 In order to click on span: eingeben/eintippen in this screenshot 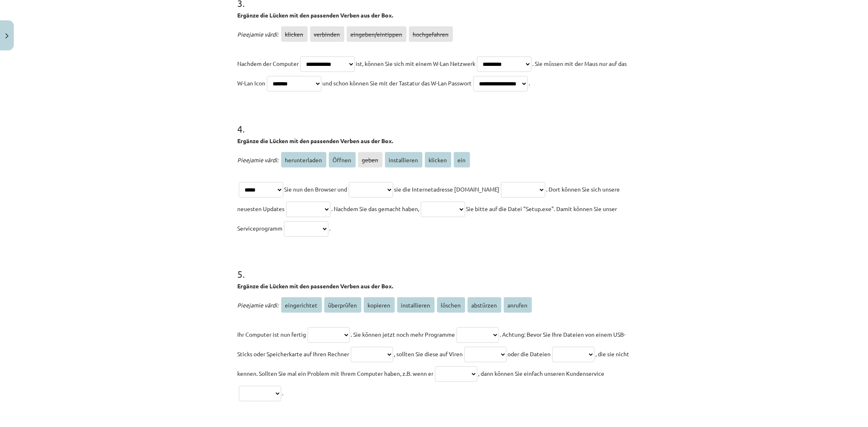, I will do `click(376, 34)`.